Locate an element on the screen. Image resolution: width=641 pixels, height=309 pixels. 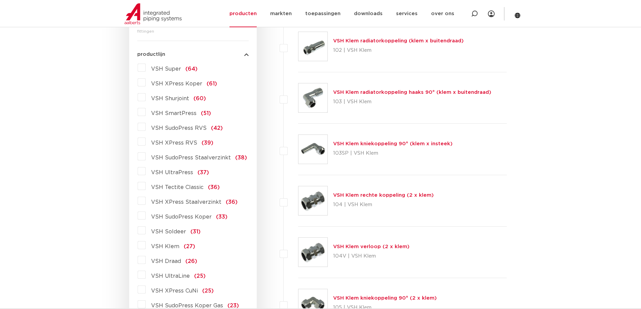
span: VSH SudoPress Koper is located at coordinates (181, 217).